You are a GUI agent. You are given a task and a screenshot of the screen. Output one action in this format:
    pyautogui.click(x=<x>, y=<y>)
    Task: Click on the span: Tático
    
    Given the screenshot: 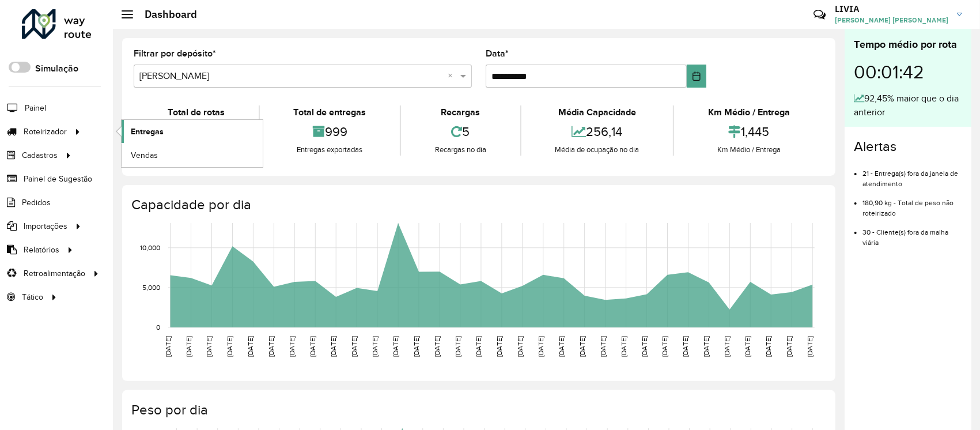 What is the action you would take?
    pyautogui.click(x=32, y=297)
    